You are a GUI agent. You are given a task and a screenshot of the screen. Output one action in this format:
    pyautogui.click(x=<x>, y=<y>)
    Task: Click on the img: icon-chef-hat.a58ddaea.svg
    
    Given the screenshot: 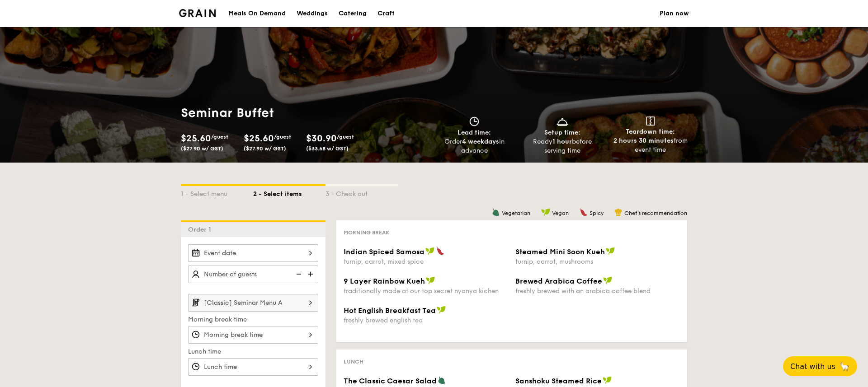 What is the action you would take?
    pyautogui.click(x=618, y=212)
    